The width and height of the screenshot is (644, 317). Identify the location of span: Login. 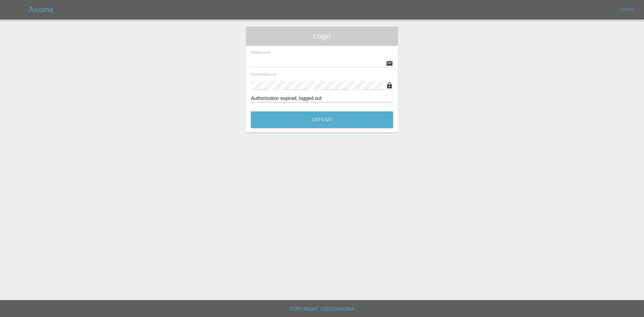
(322, 36).